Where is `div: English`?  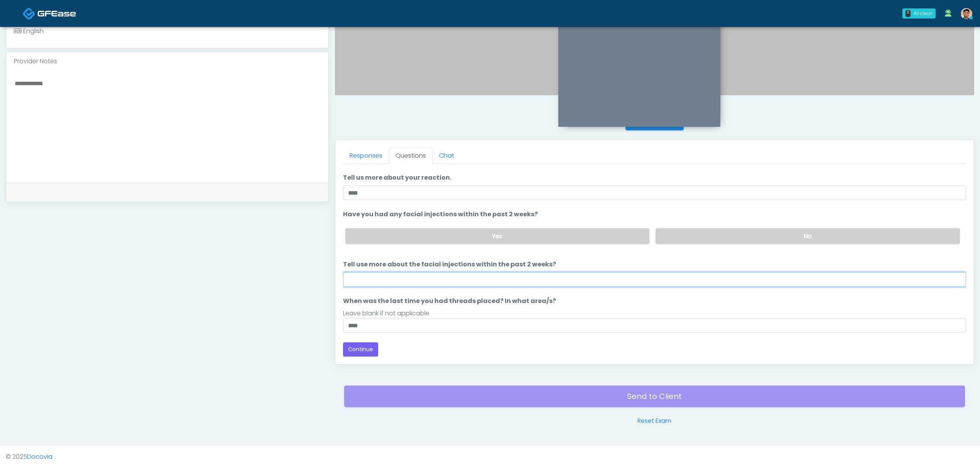 div: English is located at coordinates (29, 32).